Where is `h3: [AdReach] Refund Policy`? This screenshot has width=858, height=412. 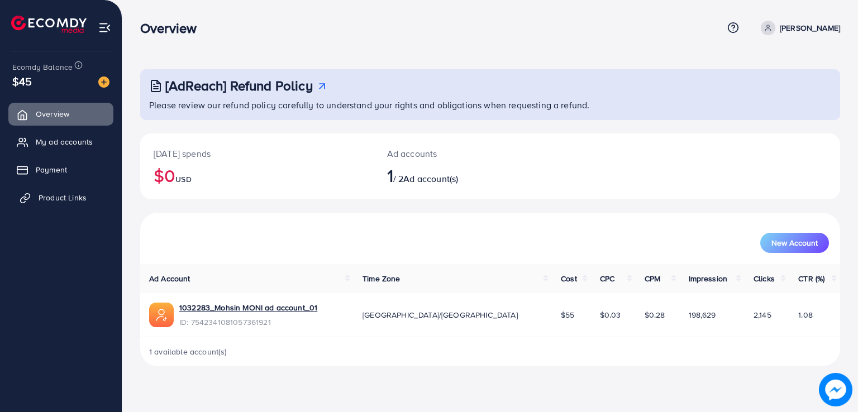
h3: [AdReach] Refund Policy is located at coordinates (239, 85).